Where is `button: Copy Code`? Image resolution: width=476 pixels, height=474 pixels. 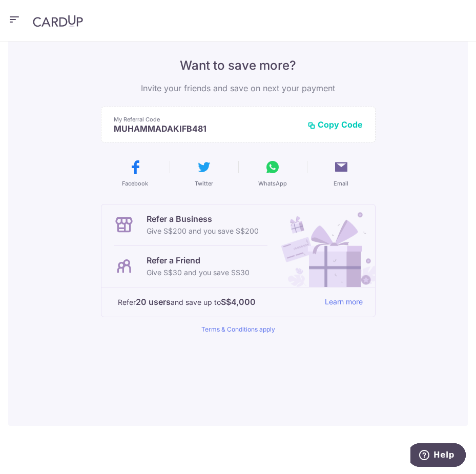
button: Copy Code is located at coordinates (335, 125).